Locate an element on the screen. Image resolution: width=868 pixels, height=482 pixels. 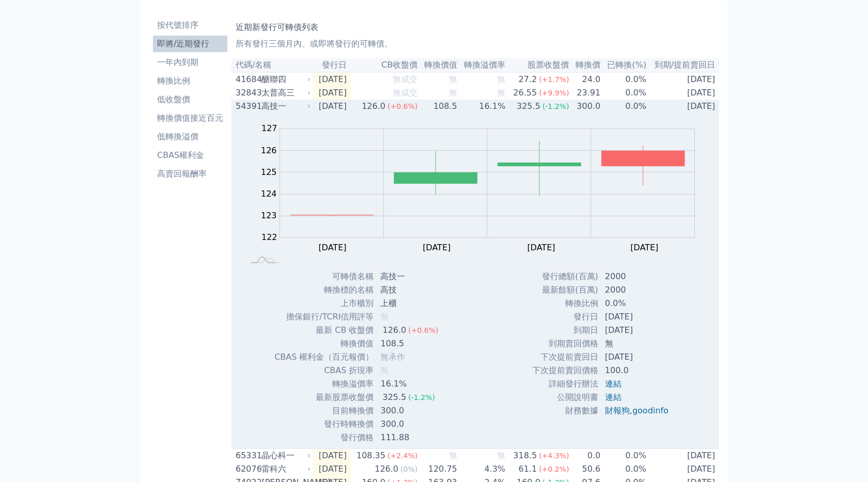
td: 2000 is located at coordinates (638, 277).